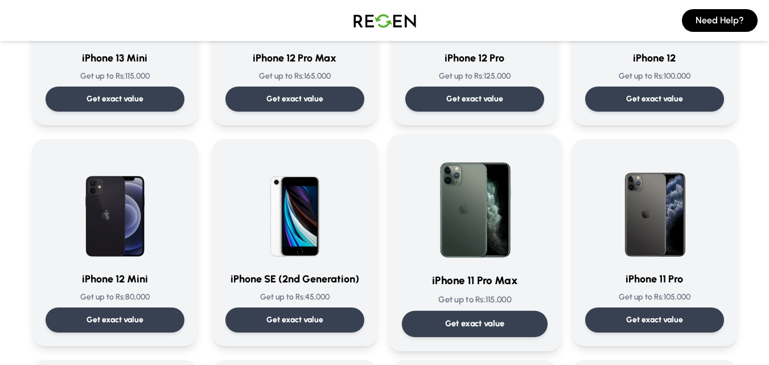  I want to click on h3: iPhone 12 Mini, so click(115, 279).